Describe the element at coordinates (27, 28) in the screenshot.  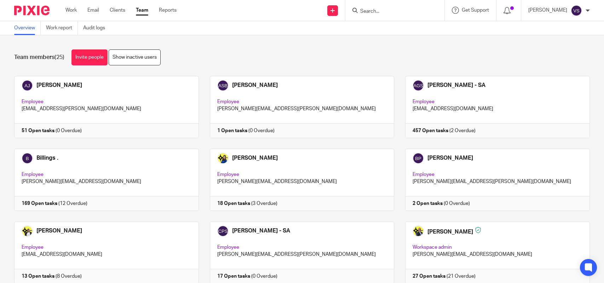
I see `a: Overview` at that location.